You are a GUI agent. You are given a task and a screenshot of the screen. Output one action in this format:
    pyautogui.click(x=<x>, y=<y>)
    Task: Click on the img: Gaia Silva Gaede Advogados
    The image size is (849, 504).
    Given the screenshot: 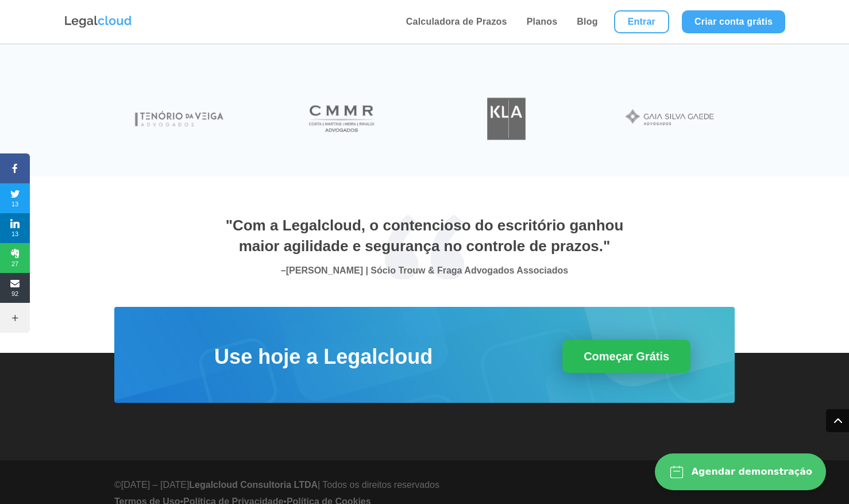 What is the action you would take?
    pyautogui.click(x=670, y=118)
    